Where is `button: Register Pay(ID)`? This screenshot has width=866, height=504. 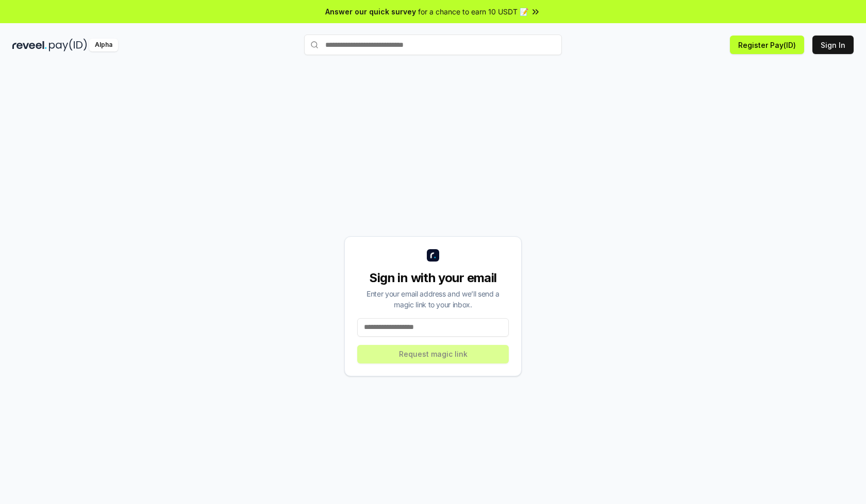
button: Register Pay(ID) is located at coordinates (767, 45).